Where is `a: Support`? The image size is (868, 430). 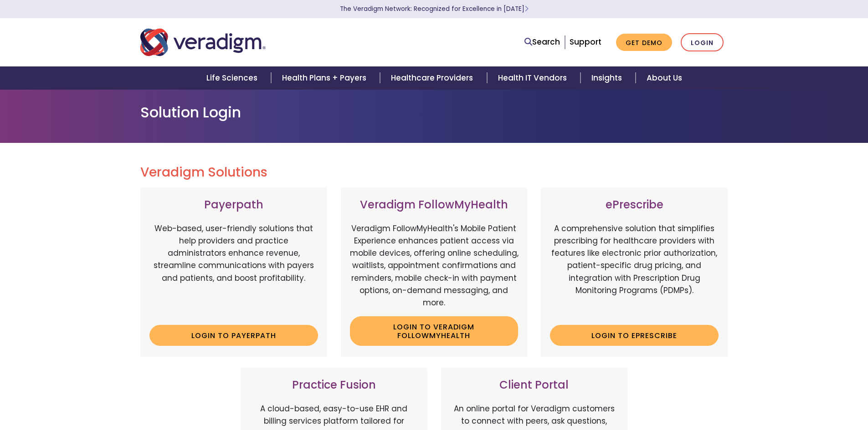
a: Support is located at coordinates (585, 42).